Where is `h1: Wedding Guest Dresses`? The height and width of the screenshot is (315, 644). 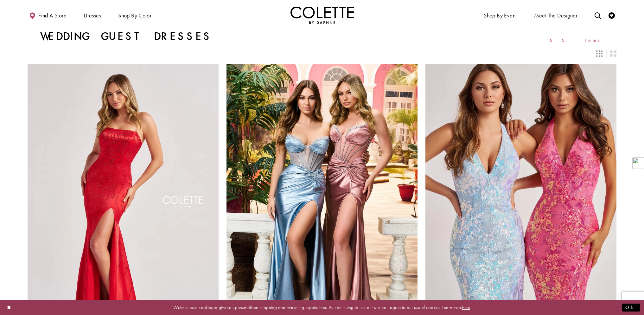 h1: Wedding Guest Dresses is located at coordinates (126, 37).